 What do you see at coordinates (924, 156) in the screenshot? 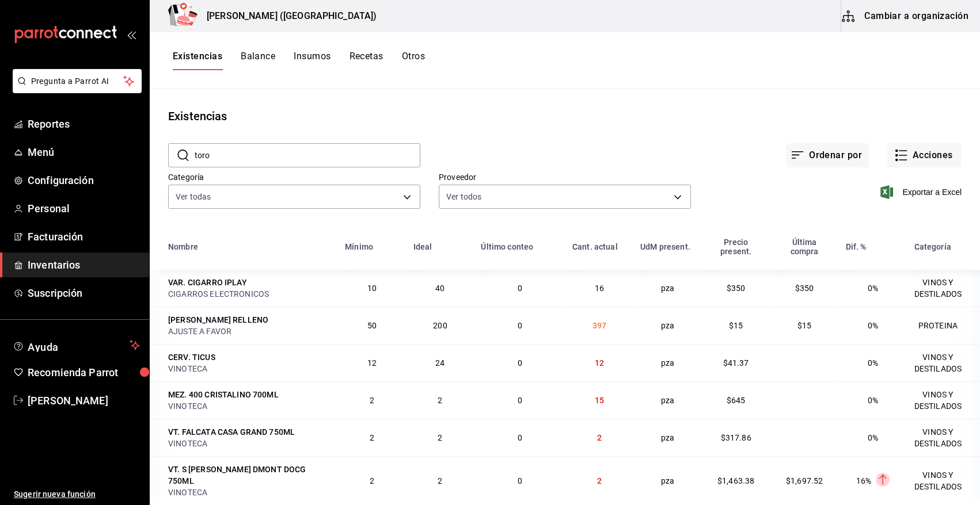
I see `button: Acciones` at bounding box center [924, 156].